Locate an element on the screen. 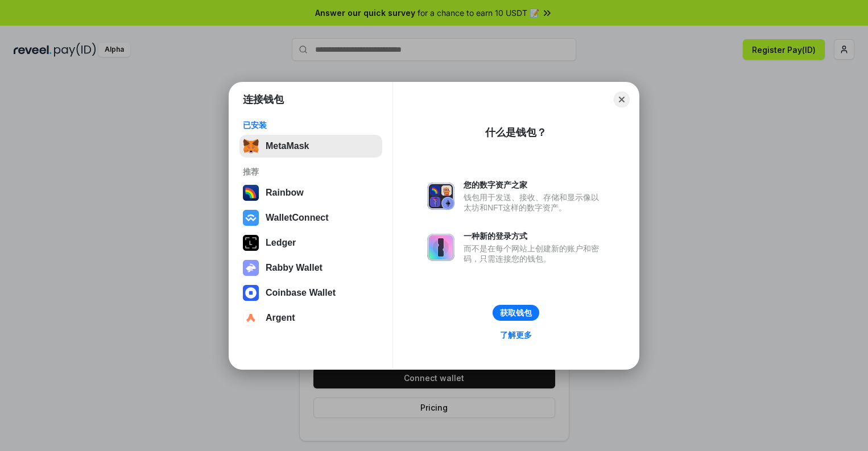 This screenshot has height=451, width=868. button: Coinbase Wallet is located at coordinates (311, 293).